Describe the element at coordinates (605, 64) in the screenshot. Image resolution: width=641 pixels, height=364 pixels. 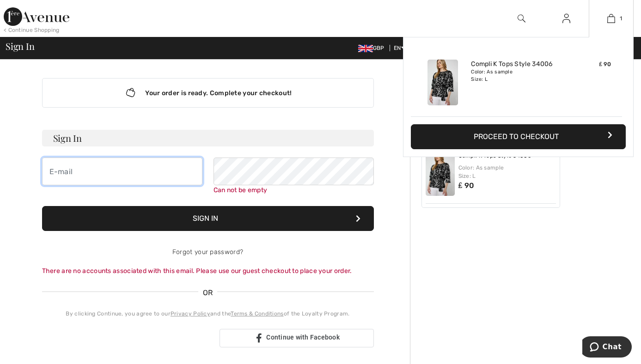
I see `span: ₤ 90` at that location.